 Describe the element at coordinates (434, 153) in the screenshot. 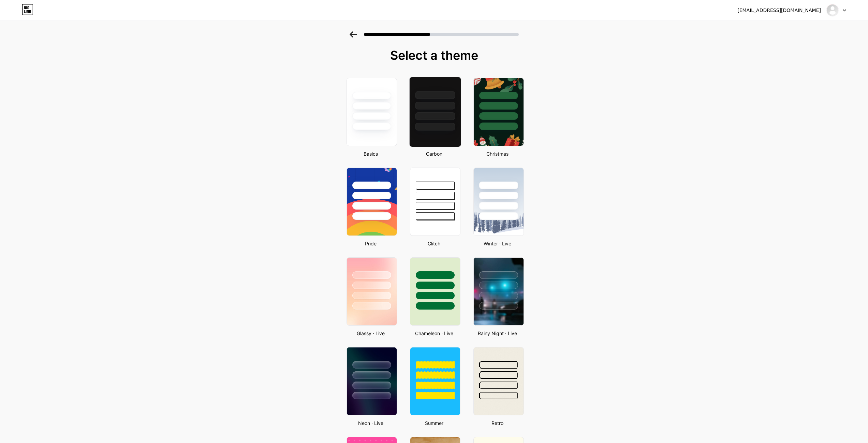

I see `div: Carbon` at that location.